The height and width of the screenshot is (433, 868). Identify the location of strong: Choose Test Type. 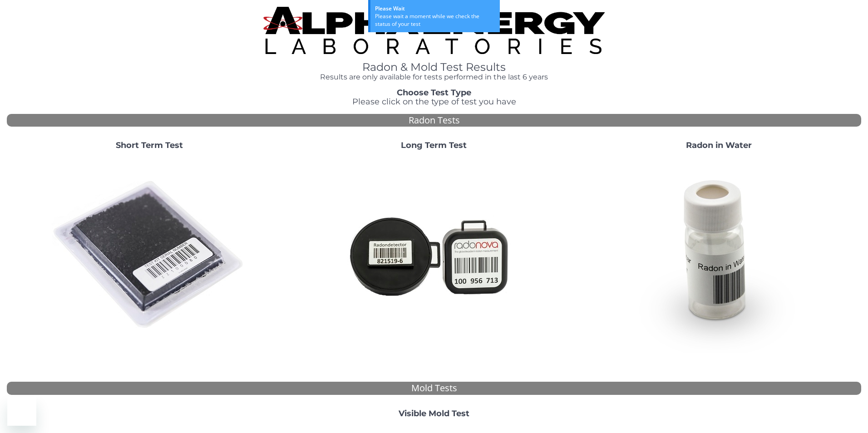
(434, 92).